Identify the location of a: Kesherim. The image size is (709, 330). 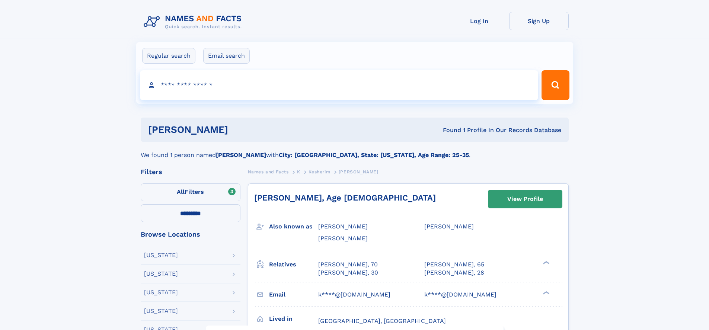
(319, 172).